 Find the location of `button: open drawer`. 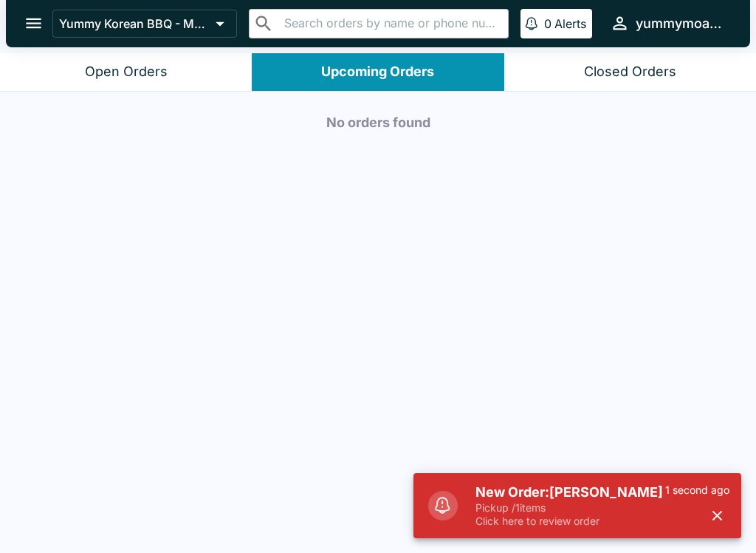

button: open drawer is located at coordinates (33, 23).